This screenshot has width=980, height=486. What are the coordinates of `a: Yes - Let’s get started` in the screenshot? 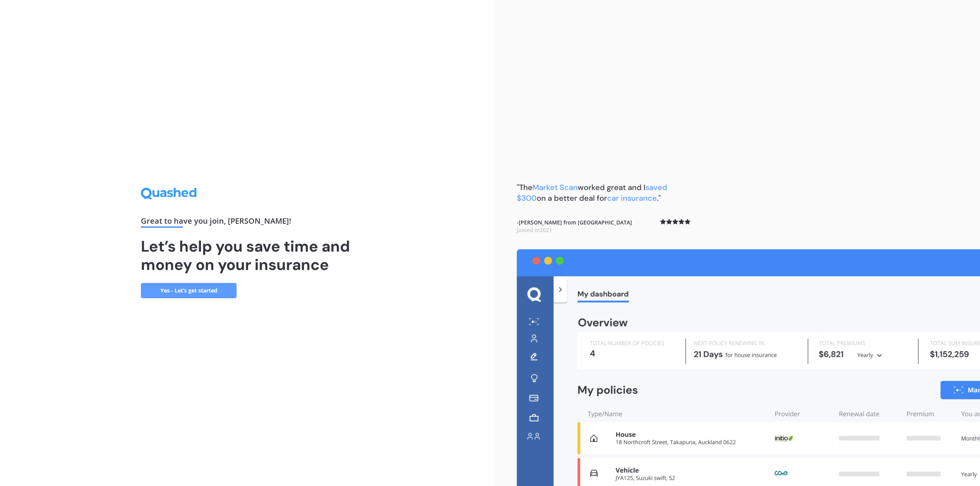 It's located at (189, 291).